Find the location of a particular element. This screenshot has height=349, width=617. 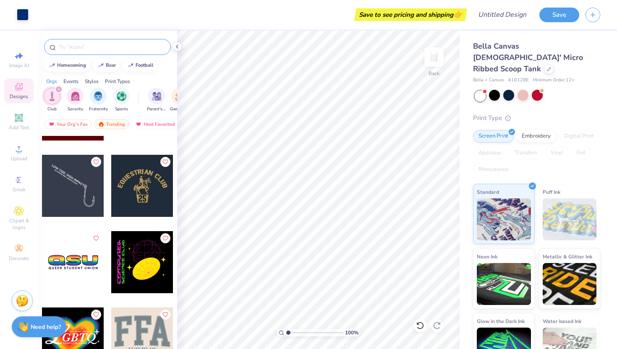

span: 100 % is located at coordinates (352, 333).